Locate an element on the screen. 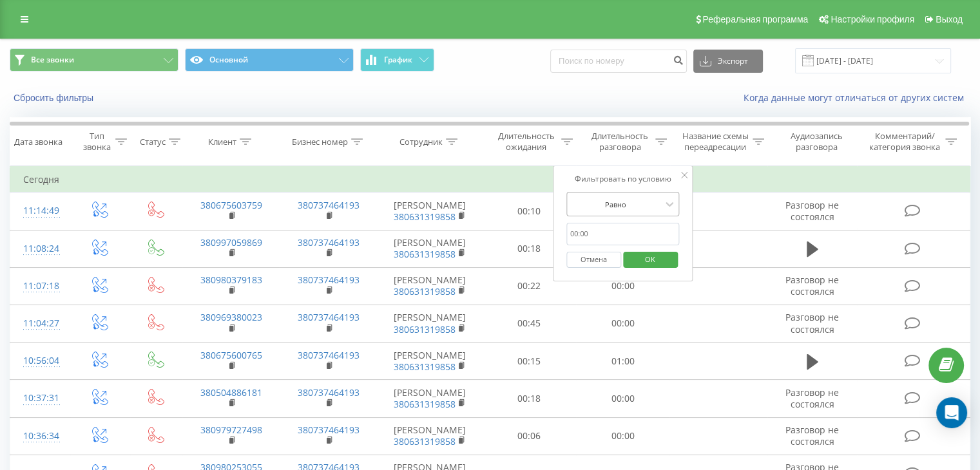 The width and height of the screenshot is (980, 470). div: Фильтровать по условию is located at coordinates (623, 179).